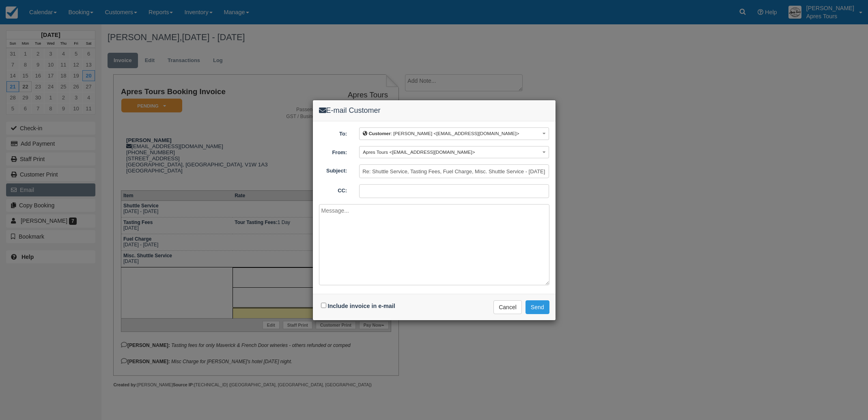 The image size is (868, 420). What do you see at coordinates (333, 133) in the screenshot?
I see `label: To:` at bounding box center [333, 133].